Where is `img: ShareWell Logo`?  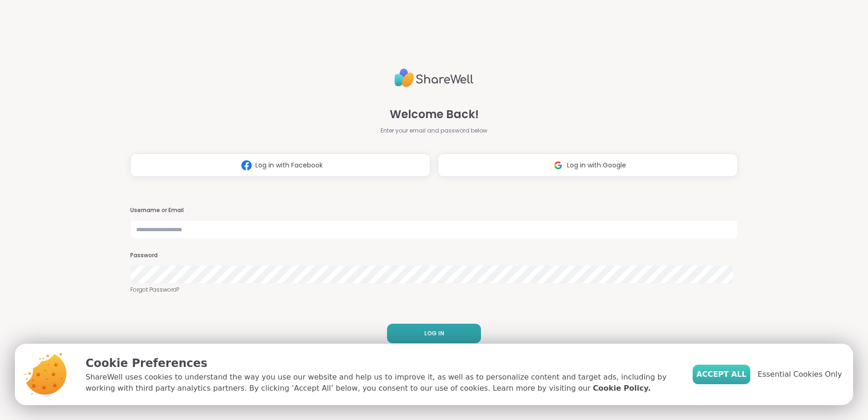
img: ShareWell Logo is located at coordinates (434, 78).